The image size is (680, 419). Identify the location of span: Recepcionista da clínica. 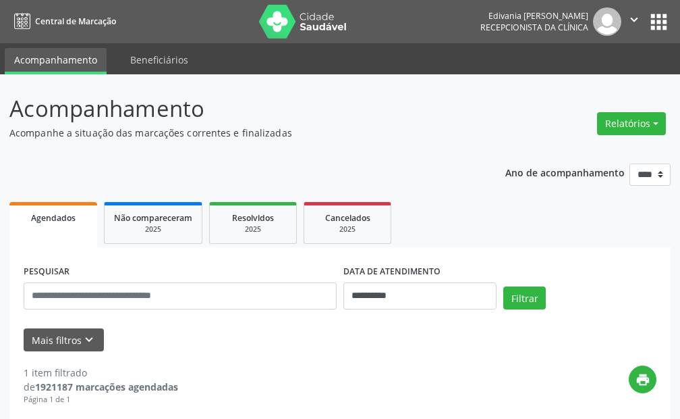
(535, 27).